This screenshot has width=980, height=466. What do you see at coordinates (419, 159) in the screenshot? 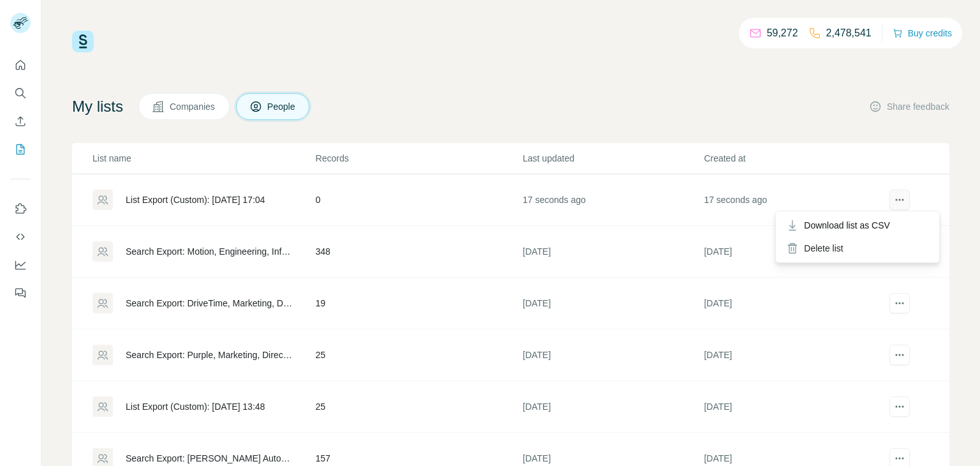
I see `p: Records` at bounding box center [419, 159].